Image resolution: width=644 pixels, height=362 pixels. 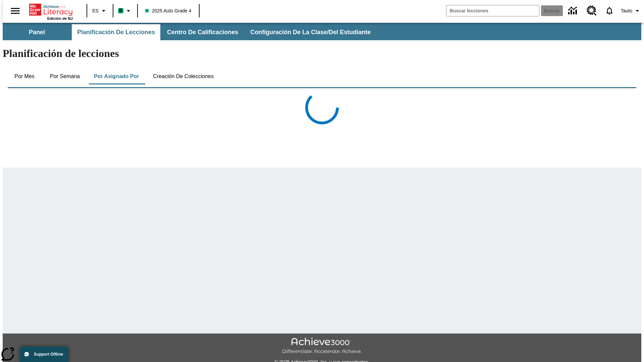 I want to click on button: Por asignado por, so click(x=116, y=76).